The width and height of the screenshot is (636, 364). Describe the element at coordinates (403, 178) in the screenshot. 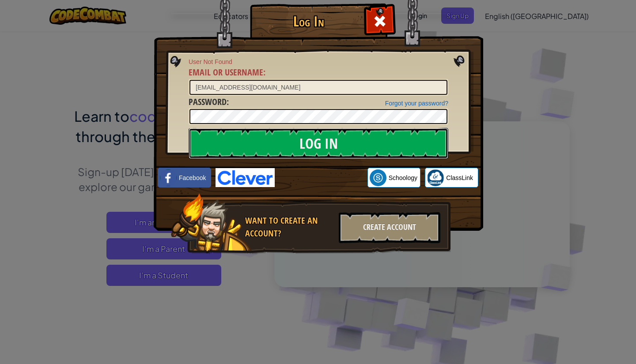

I see `span: Schoology` at that location.